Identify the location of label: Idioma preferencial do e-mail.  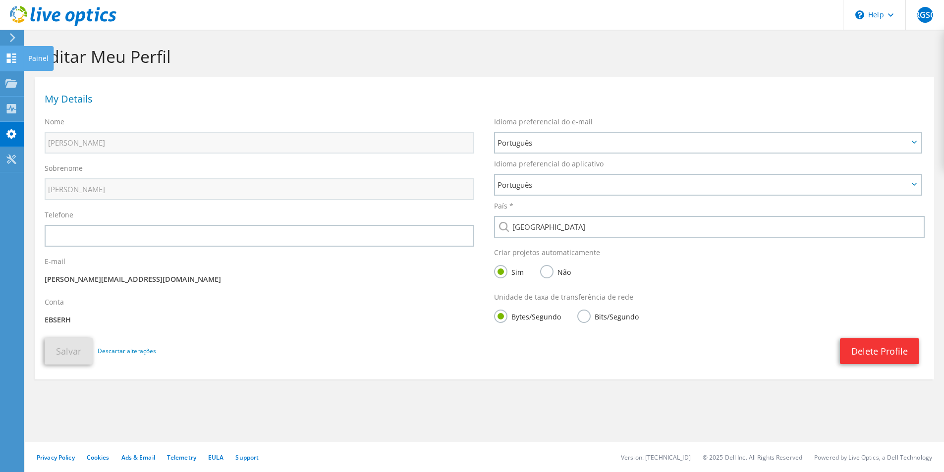
(543, 122).